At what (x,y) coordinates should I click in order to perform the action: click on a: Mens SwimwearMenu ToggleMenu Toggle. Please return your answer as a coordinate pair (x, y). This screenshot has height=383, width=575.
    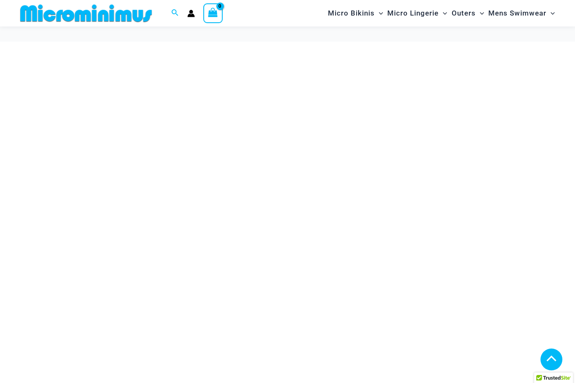
    Looking at the image, I should click on (522, 13).